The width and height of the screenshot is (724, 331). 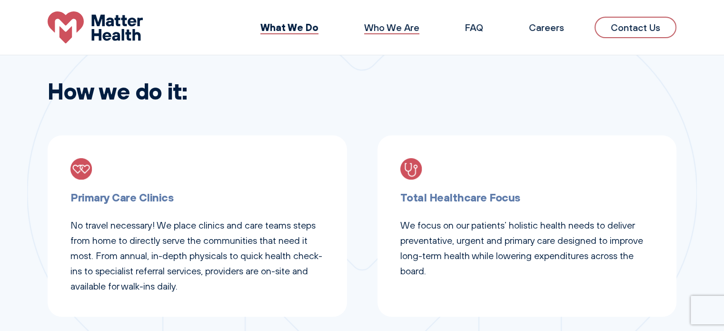 What do you see at coordinates (197, 197) in the screenshot?
I see `h3: Primary Care Clinics` at bounding box center [197, 197].